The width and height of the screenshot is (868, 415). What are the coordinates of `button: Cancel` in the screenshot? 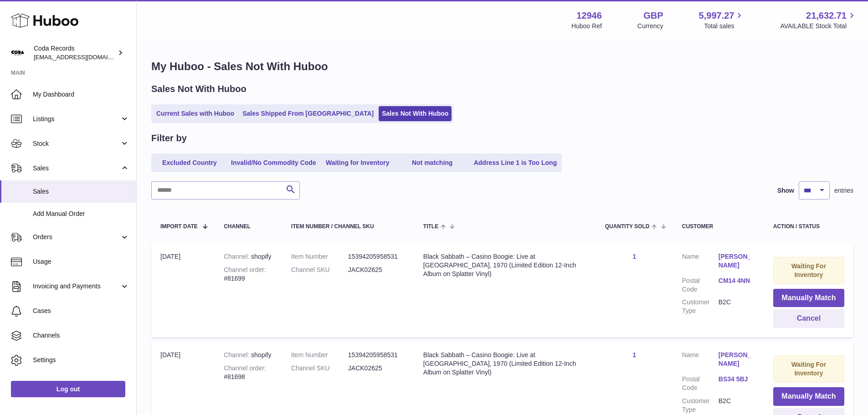 It's located at (809, 318).